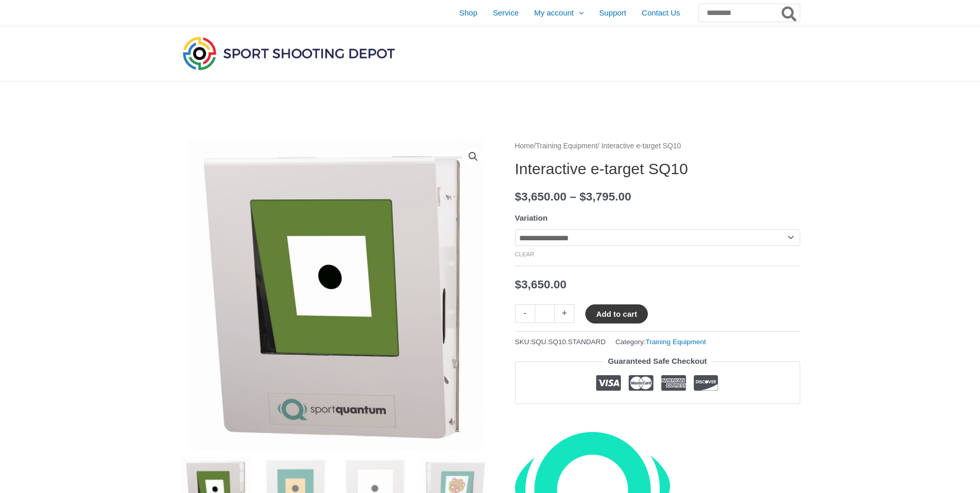  What do you see at coordinates (560, 341) in the screenshot?
I see `span: SKU:` at bounding box center [560, 341].